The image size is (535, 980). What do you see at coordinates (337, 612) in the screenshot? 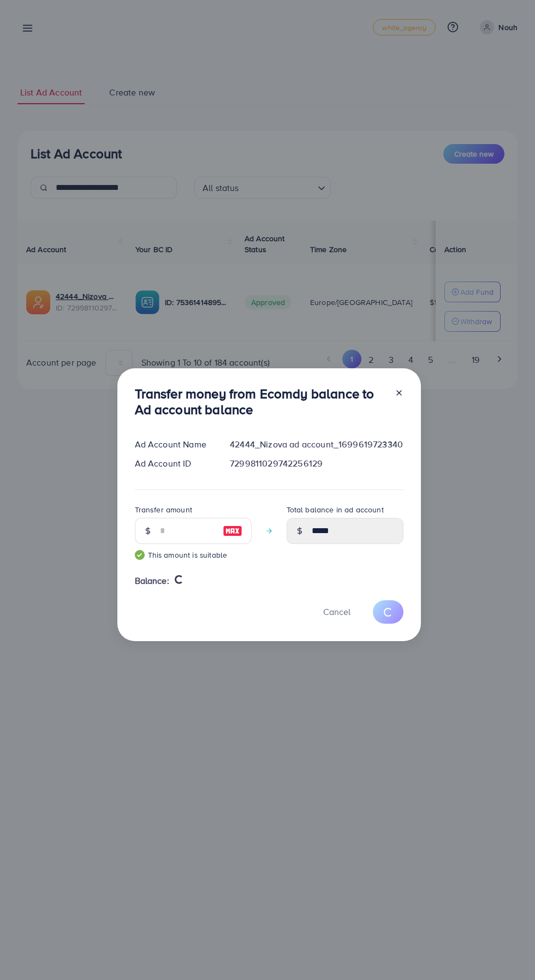
I see `span: Cancel` at bounding box center [337, 612].